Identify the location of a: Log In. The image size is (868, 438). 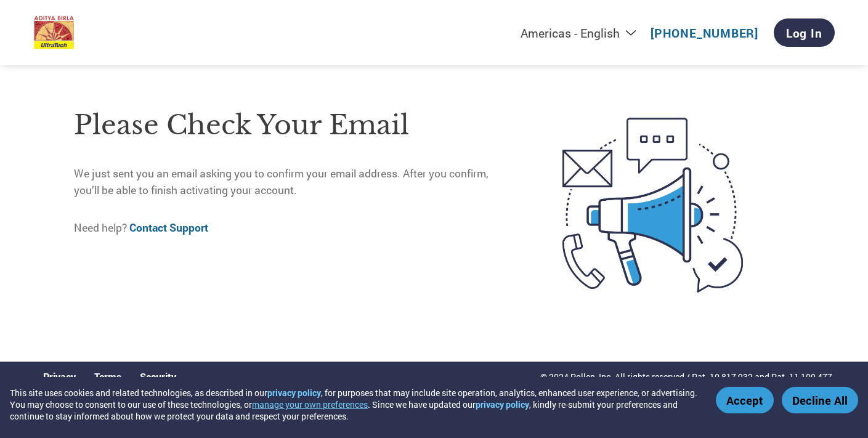
(804, 32).